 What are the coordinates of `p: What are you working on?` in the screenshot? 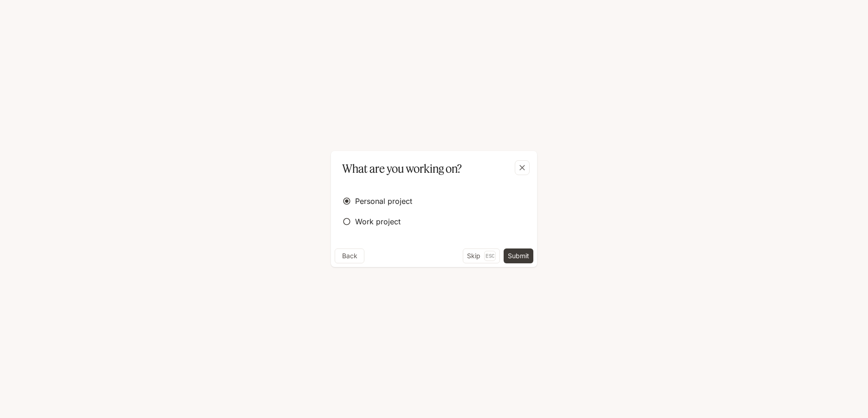 It's located at (402, 169).